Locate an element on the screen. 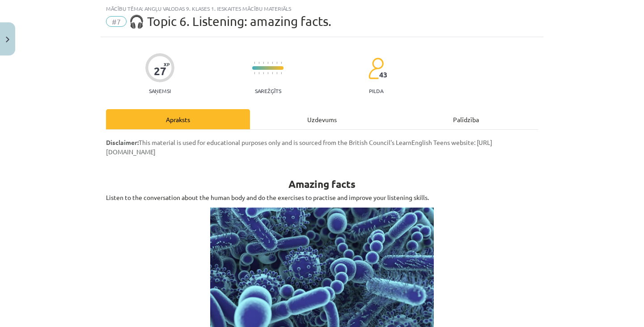  p: Listen to the conversation about the human body and do the exercises to practise and improve your... is located at coordinates (322, 197).